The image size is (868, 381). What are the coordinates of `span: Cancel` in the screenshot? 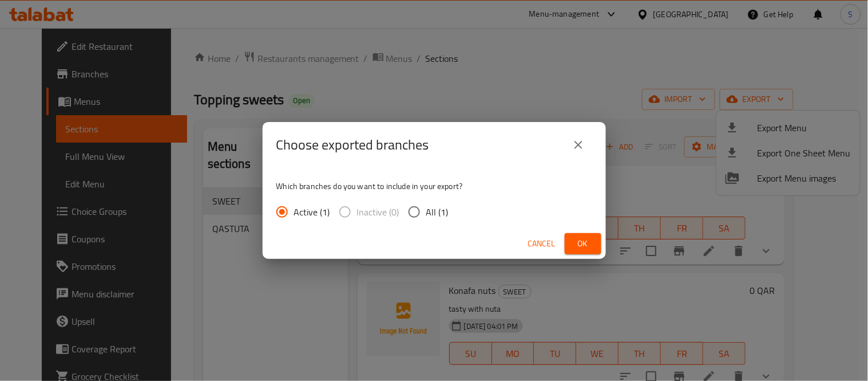 It's located at (542, 243).